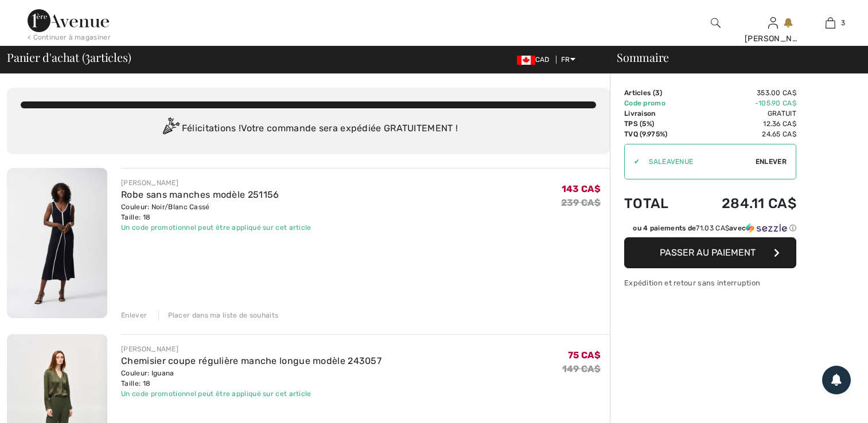 The width and height of the screenshot is (868, 423). Describe the element at coordinates (200, 194) in the screenshot. I see `a: Robe sans manches modèle 251156` at that location.